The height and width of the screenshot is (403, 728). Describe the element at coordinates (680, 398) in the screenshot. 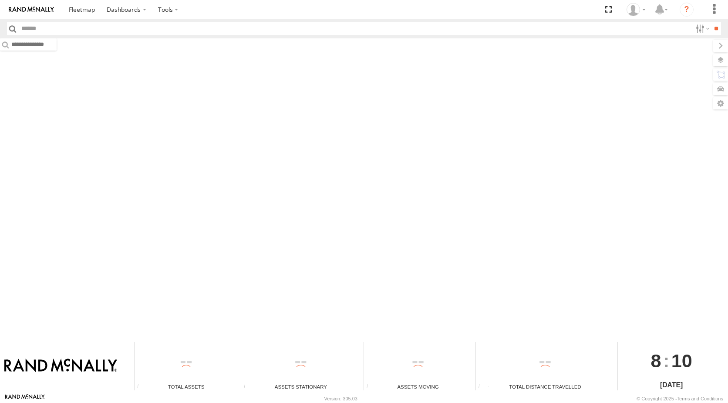

I see `div: © Copyright 2025 -` at that location.